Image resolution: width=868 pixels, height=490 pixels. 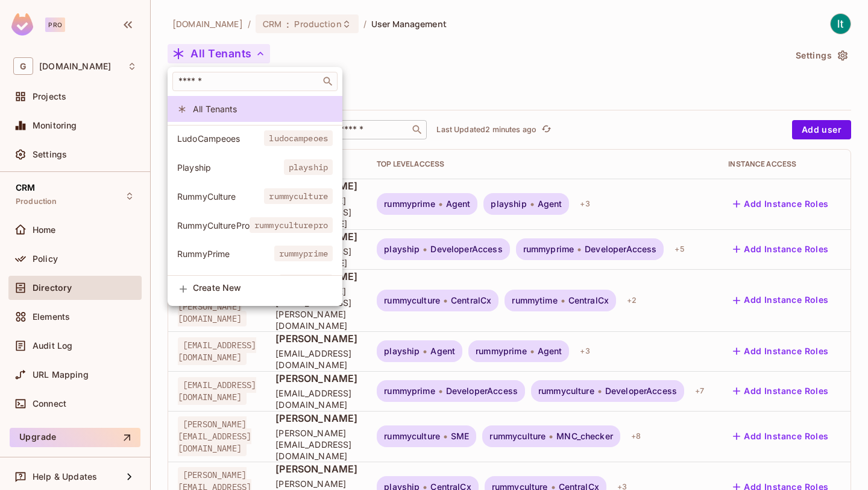 What do you see at coordinates (255, 196) in the screenshot?
I see `div: Show only users with a role in this tenant: RummyCulture` at bounding box center [255, 196].